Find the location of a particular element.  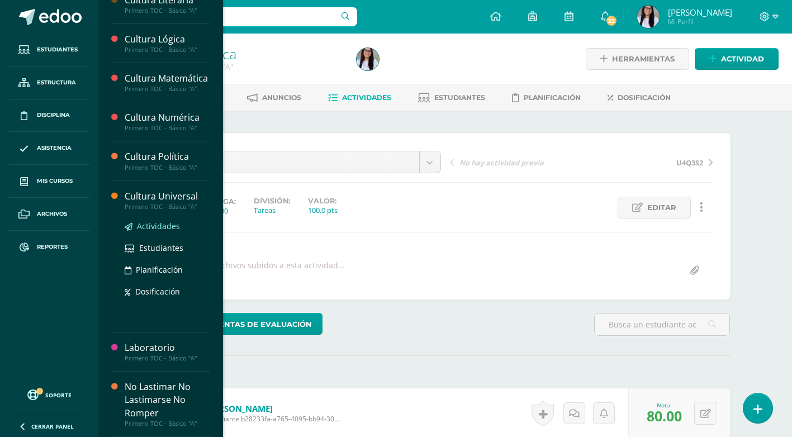

a: Cultura LógicaPrimero TOC - Básico "A" is located at coordinates (167, 43).